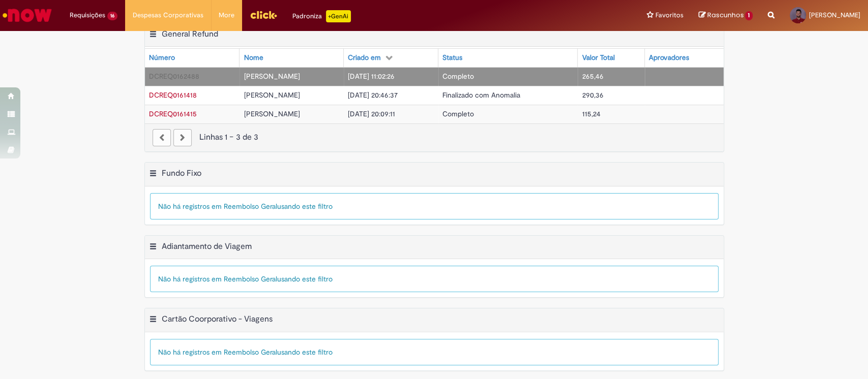 The image size is (868, 379). What do you see at coordinates (253, 58) in the screenshot?
I see `div: Nome` at bounding box center [253, 58].